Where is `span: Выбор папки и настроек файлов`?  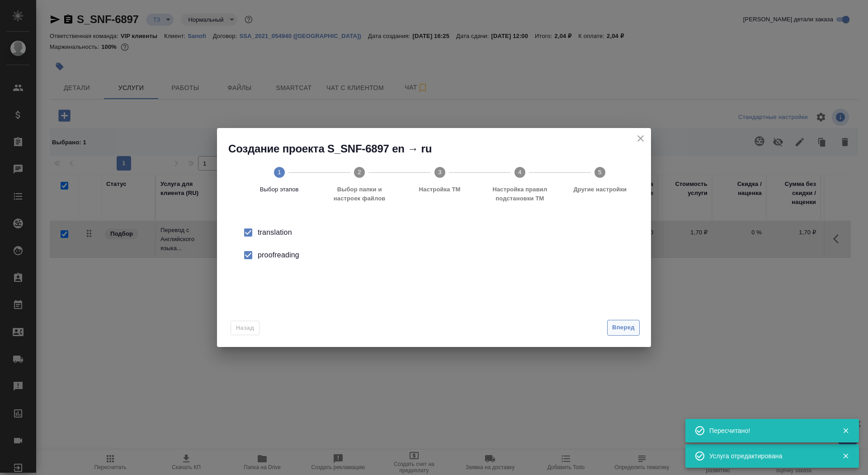
span: Выбор папки и настроек файлов is located at coordinates (359, 194).